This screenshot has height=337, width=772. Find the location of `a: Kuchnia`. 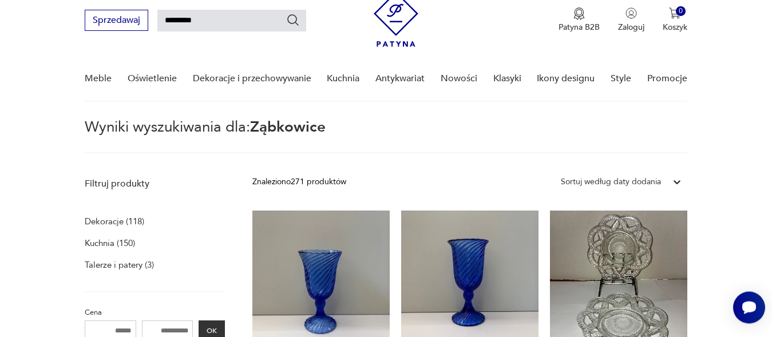

a: Kuchnia is located at coordinates (343, 78).